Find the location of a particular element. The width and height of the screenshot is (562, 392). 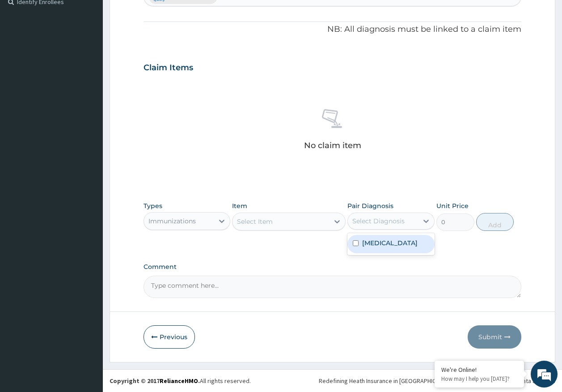

label: Item is located at coordinates (240, 205).